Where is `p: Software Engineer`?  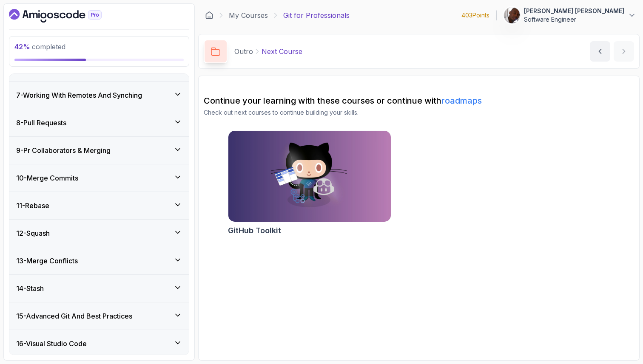 p: Software Engineer is located at coordinates (574, 20).